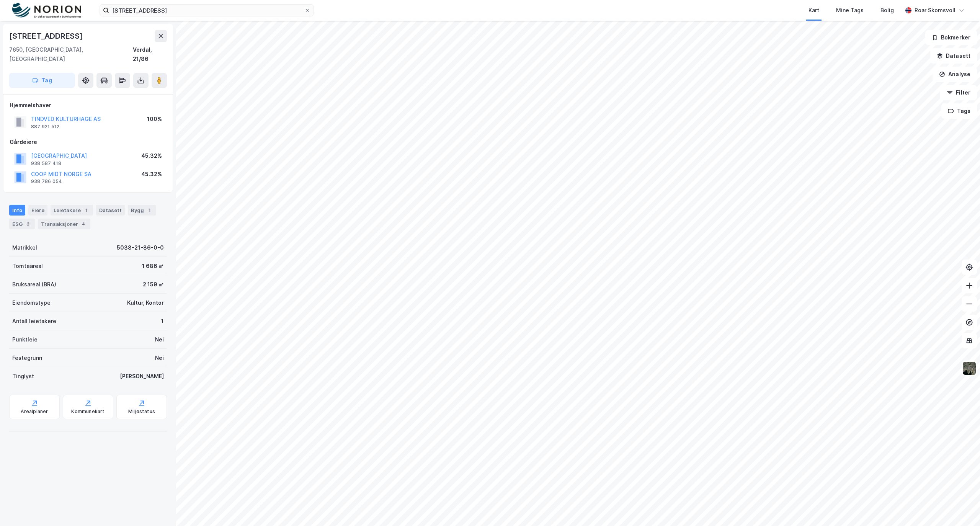 Image resolution: width=980 pixels, height=526 pixels. What do you see at coordinates (951, 38) in the screenshot?
I see `button: Bokmerker` at bounding box center [951, 38].